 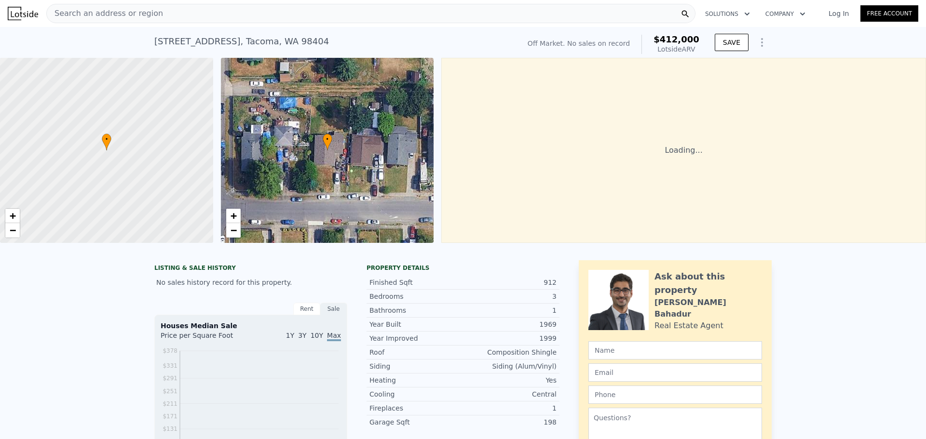 I want to click on input: Phone, so click(x=675, y=395).